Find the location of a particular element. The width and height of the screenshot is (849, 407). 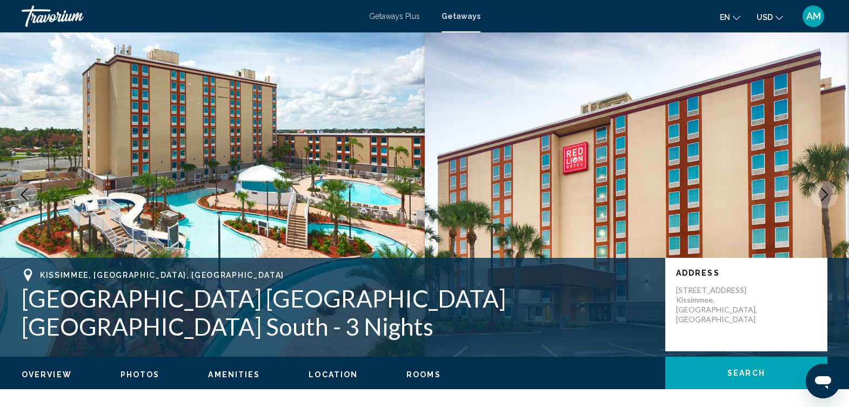

span: Overview is located at coordinates (46, 375).